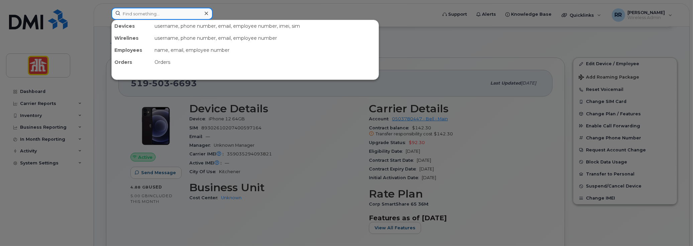 The image size is (693, 246). I want to click on div: Devices, so click(132, 26).